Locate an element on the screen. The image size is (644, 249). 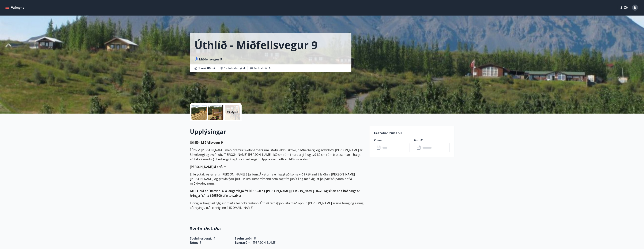
button: menu is located at coordinates (15, 8).